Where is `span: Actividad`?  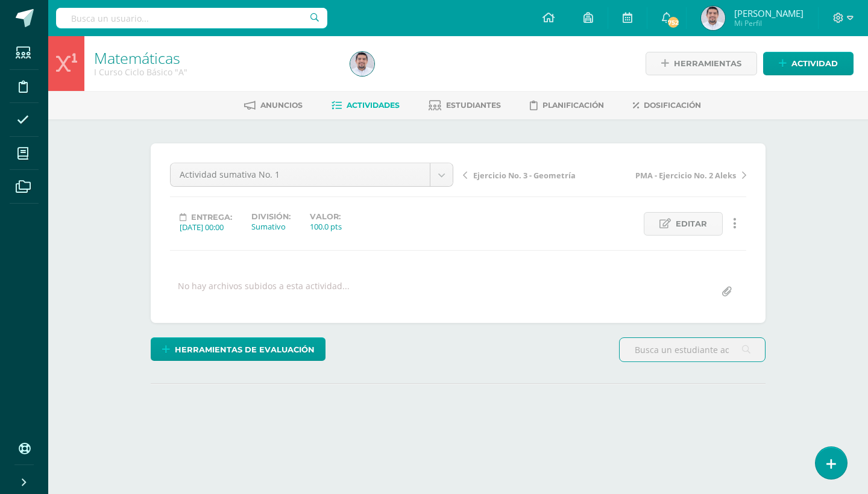 span: Actividad is located at coordinates (814, 63).